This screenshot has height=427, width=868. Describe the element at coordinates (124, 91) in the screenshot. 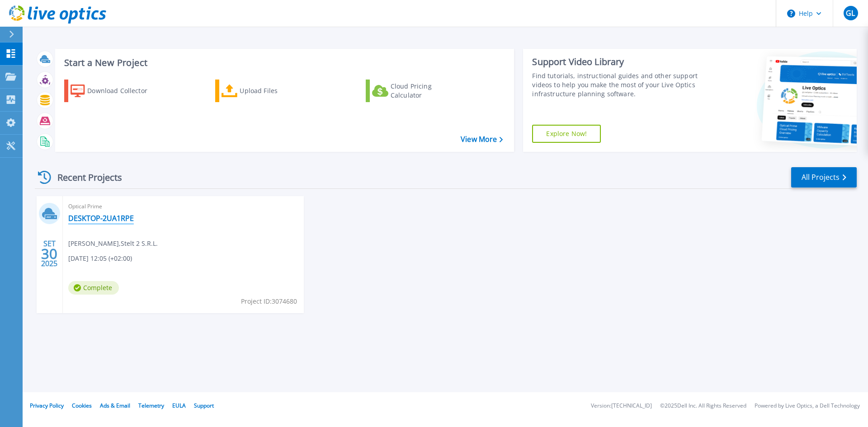

I see `div: Download Collector` at that location.